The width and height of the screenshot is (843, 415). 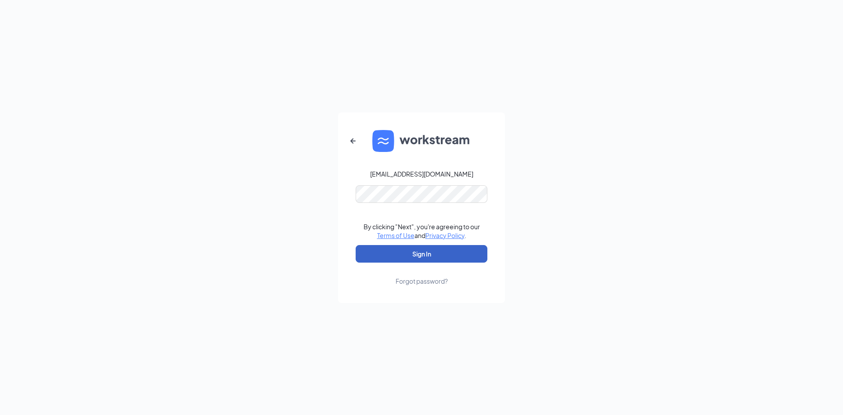 What do you see at coordinates (396, 235) in the screenshot?
I see `a: Terms of Use` at bounding box center [396, 235].